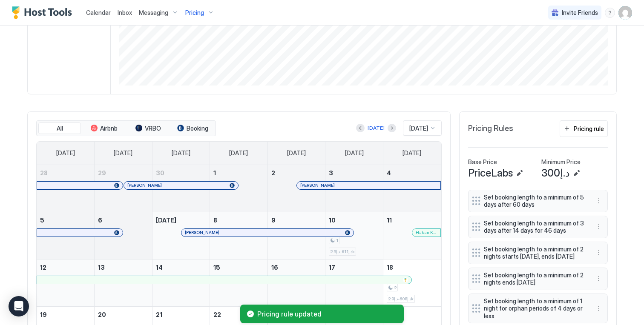  What do you see at coordinates (490, 173) in the screenshot?
I see `span: PriceLabs` at bounding box center [490, 173].